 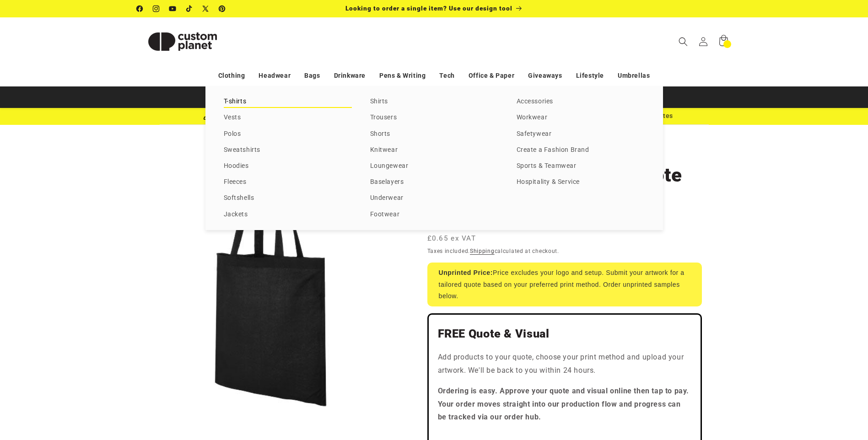 I want to click on a: Knitwear, so click(x=434, y=150).